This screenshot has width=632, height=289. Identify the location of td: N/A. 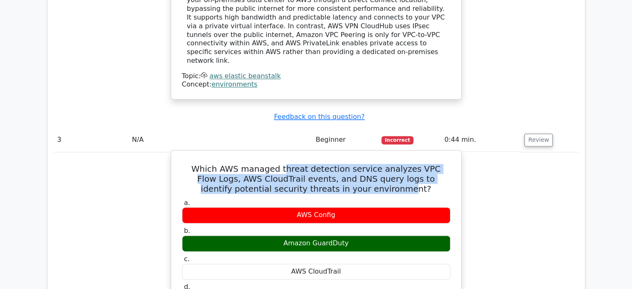
(220, 140).